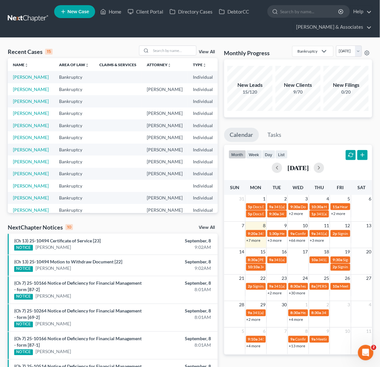 This screenshot has width=380, height=367. I want to click on a: View All, so click(207, 227).